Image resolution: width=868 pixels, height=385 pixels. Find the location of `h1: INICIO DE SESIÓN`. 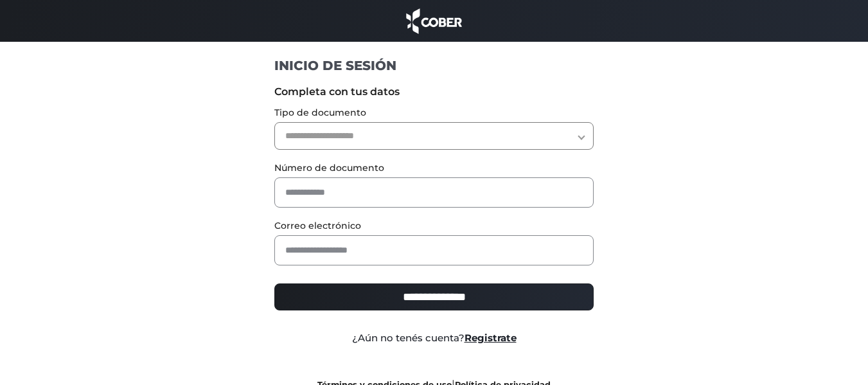

h1: INICIO DE SESIÓN is located at coordinates (434, 65).